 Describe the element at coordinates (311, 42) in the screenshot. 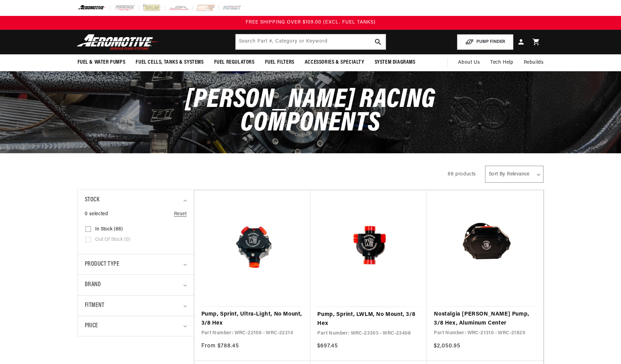

I see `input: Search by Part Number, Category or Keyword` at that location.